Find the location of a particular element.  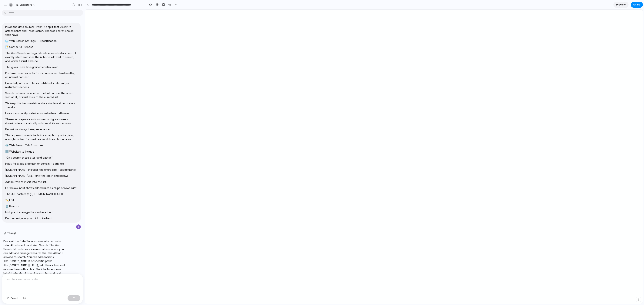

p: Preferred sources → to focus on relevant, trustworthy, or internal content. is located at coordinates (41, 75).